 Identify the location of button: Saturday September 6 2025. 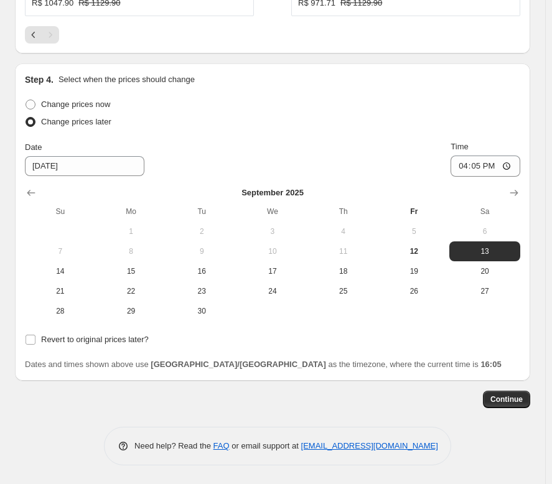
(484, 231).